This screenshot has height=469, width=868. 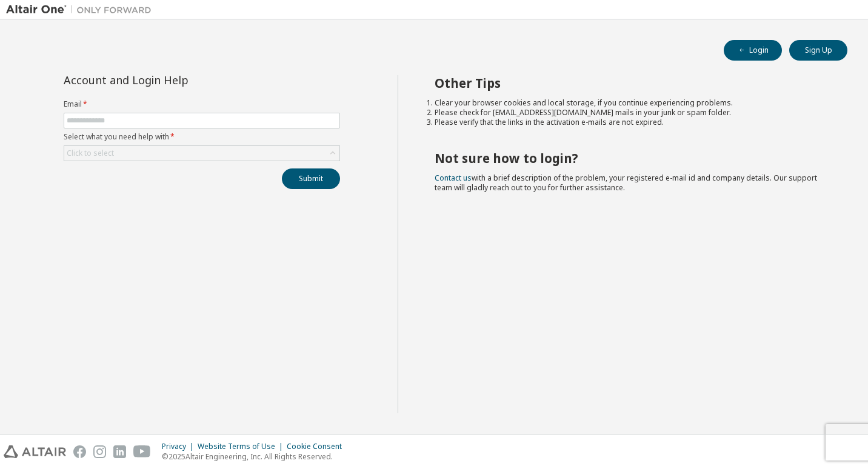 I want to click on a: Contact us, so click(x=453, y=178).